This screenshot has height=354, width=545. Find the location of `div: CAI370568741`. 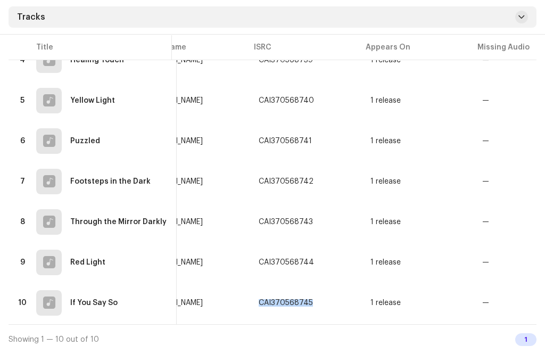

div: CAI370568741 is located at coordinates (285, 141).